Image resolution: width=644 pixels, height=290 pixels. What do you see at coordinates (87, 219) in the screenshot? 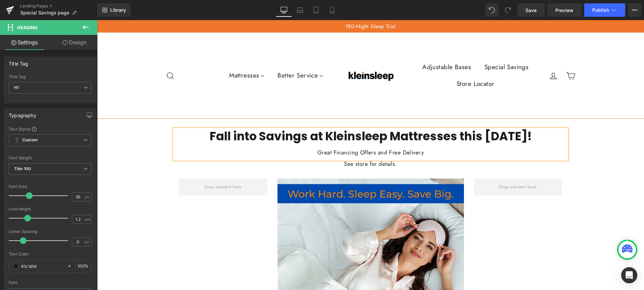
I see `span: em` at bounding box center [87, 219].